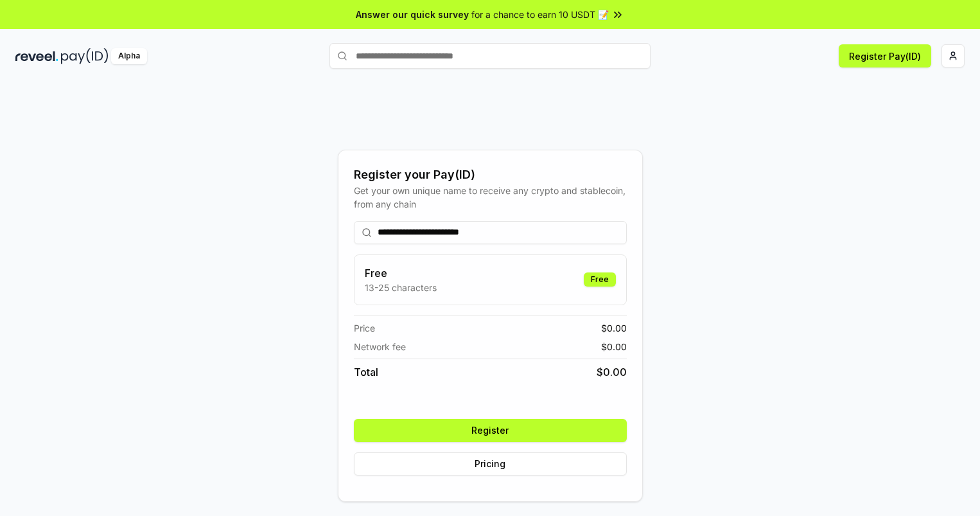 The image size is (980, 516). I want to click on div: Alpha, so click(129, 56).